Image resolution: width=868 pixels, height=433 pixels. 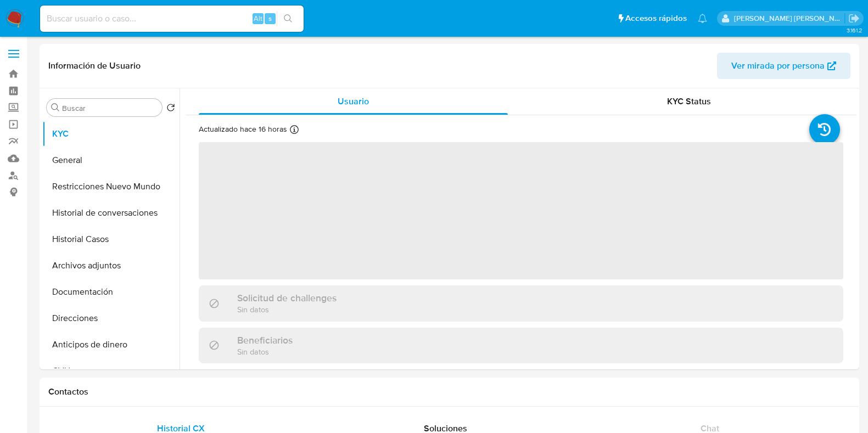 What do you see at coordinates (110, 108) in the screenshot?
I see `input: Buscar` at bounding box center [110, 108].